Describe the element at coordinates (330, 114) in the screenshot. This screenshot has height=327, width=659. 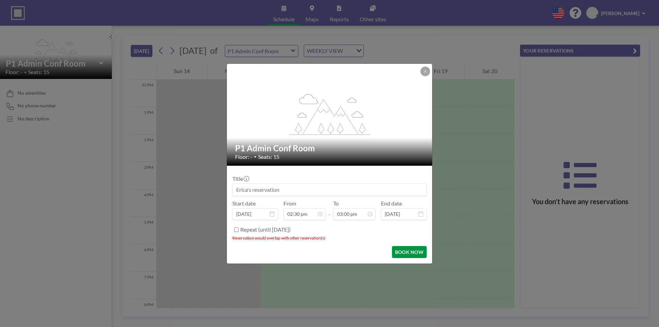
I see `g: flex-grow: 1.2;` at that location.